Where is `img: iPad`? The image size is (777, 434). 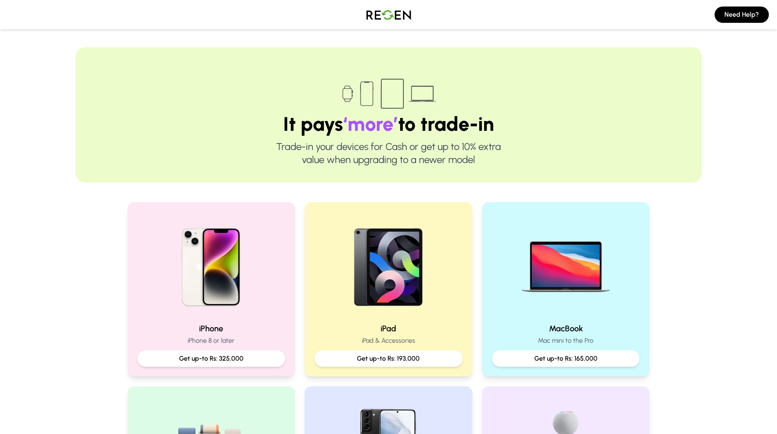 img: iPad is located at coordinates (388, 264).